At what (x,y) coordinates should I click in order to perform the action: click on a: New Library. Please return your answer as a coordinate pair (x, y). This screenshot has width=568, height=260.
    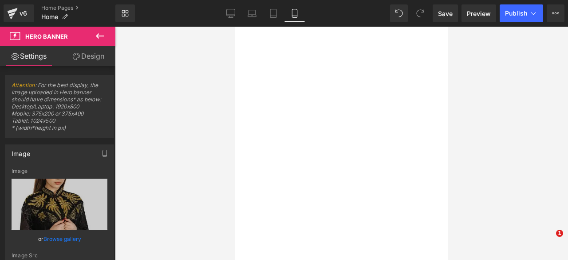
    Looking at the image, I should click on (125, 13).